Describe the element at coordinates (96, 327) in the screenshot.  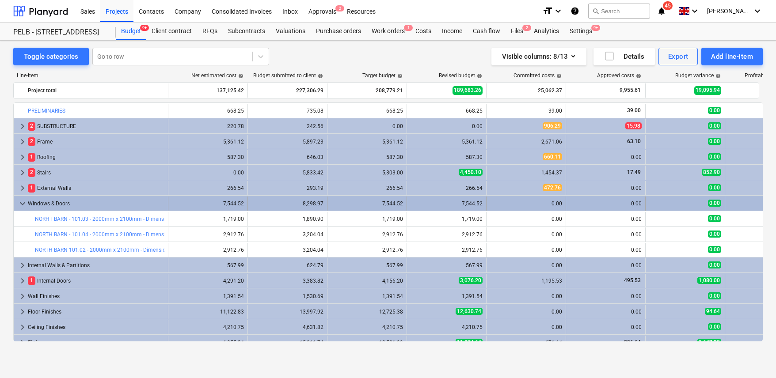
I see `div: Ceiling Finishes` at that location.